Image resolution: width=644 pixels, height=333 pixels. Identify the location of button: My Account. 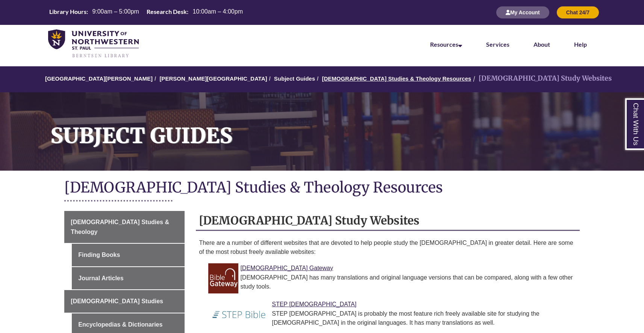
(523, 12).